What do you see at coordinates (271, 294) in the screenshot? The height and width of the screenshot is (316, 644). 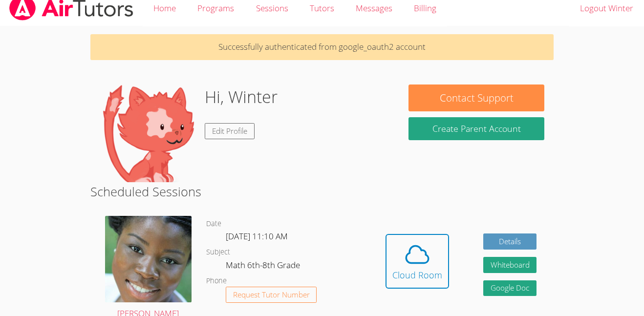 I see `button: Request Tutor Number` at bounding box center [271, 294].